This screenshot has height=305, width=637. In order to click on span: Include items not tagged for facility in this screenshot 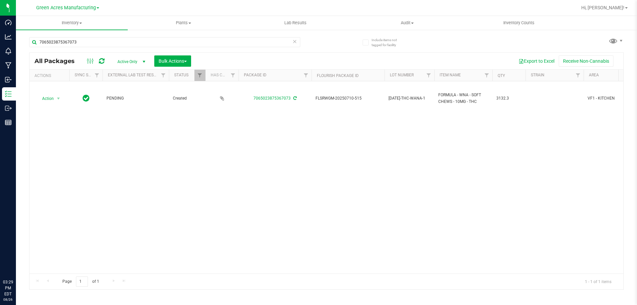, I will do `click(388, 42)`.